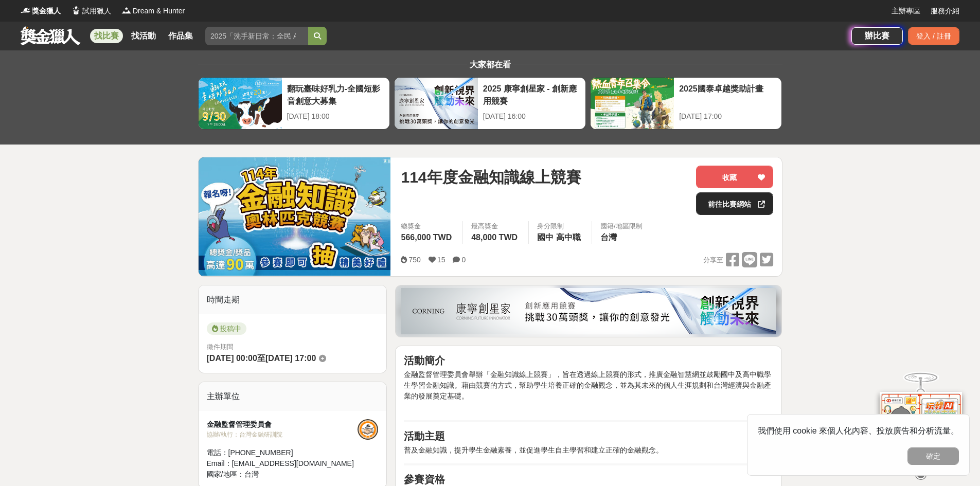 The image size is (980, 486). I want to click on span: 國中, so click(545, 237).